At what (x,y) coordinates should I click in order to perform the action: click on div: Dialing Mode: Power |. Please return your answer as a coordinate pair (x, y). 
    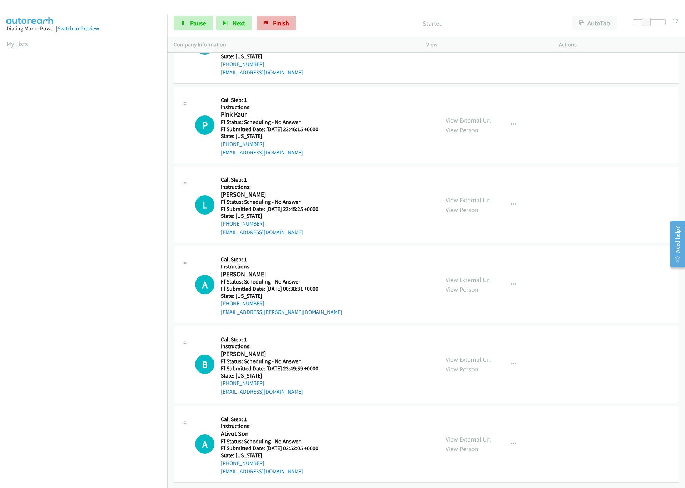
    Looking at the image, I should click on (84, 29).